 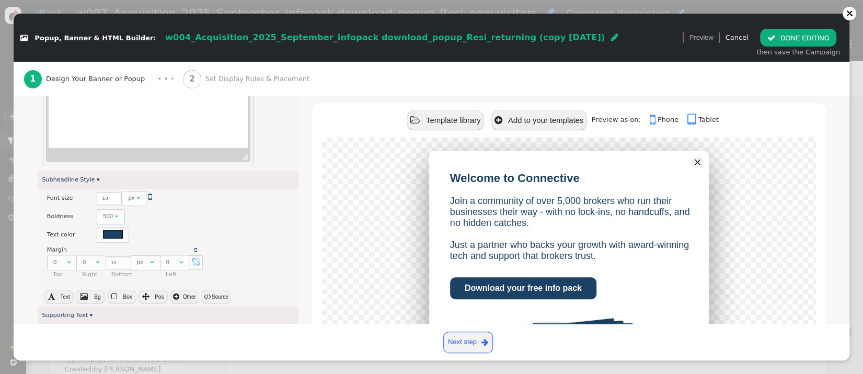 I want to click on button: Add to your templates, so click(x=539, y=120).